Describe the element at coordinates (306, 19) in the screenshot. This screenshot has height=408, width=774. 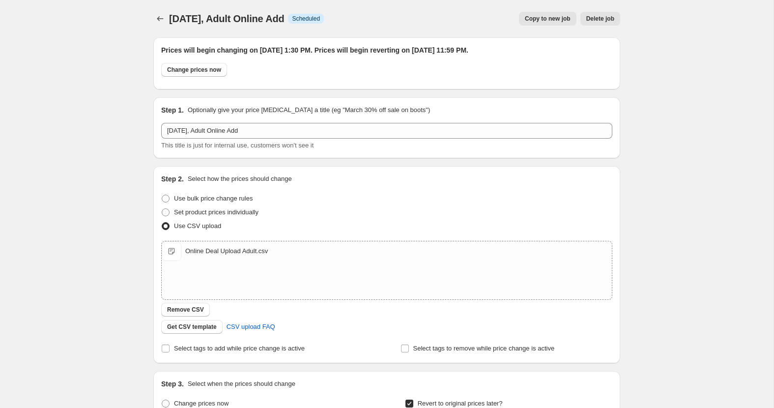
I see `span: Scheduled` at that location.